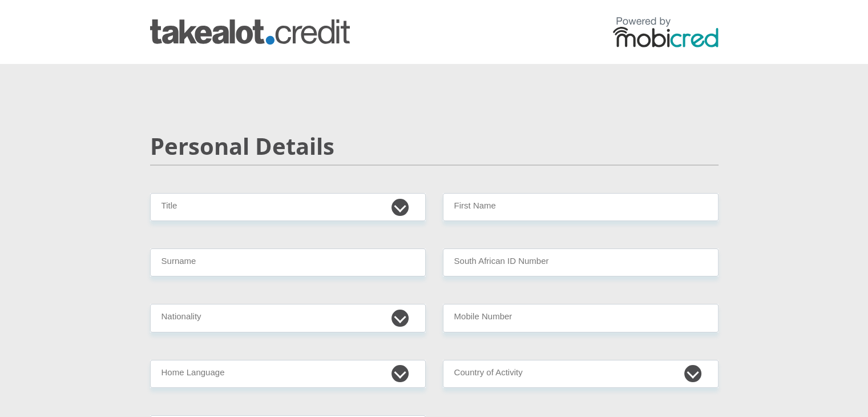 Image resolution: width=868 pixels, height=417 pixels. Describe the element at coordinates (434, 146) in the screenshot. I see `h2: Personal Details` at that location.